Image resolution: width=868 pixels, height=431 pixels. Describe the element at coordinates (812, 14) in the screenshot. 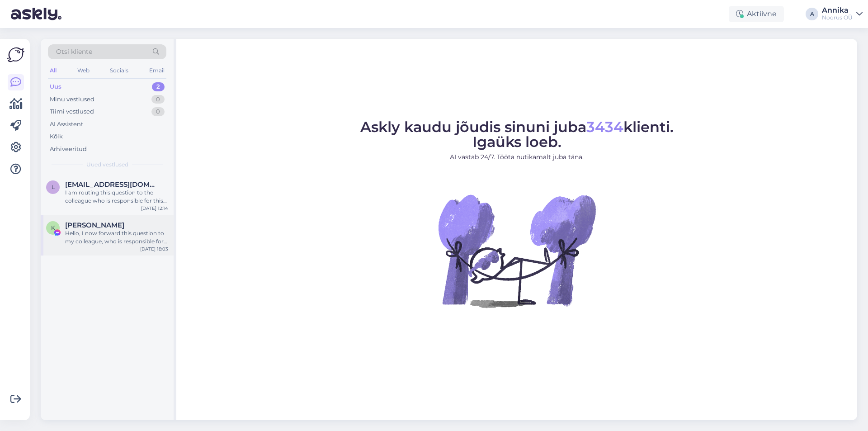

I see `div: A` at that location.